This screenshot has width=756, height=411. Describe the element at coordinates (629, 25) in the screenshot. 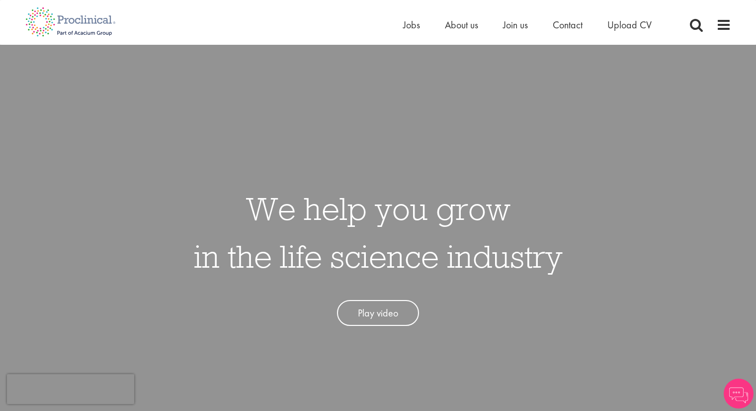

I see `a: Upload CV` at that location.